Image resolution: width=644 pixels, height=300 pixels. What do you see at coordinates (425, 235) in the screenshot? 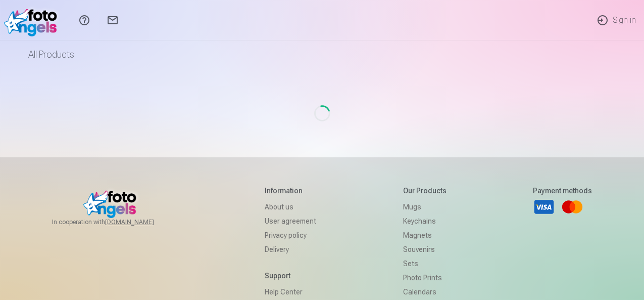
I see `a: Magnets` at bounding box center [425, 235].